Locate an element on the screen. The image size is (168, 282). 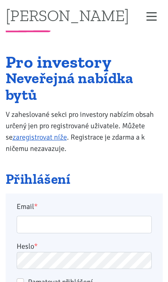
label: Heslo is located at coordinates (27, 246).